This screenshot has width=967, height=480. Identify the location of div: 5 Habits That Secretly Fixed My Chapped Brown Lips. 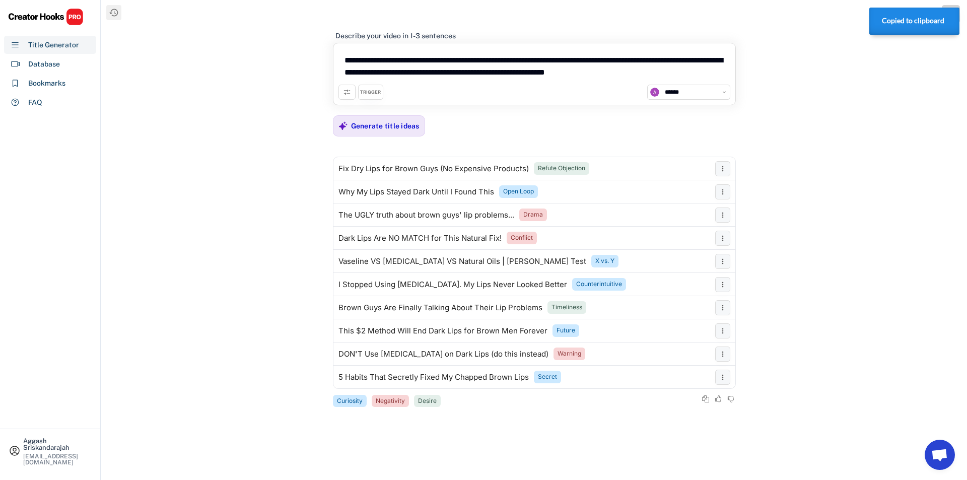
(434, 377).